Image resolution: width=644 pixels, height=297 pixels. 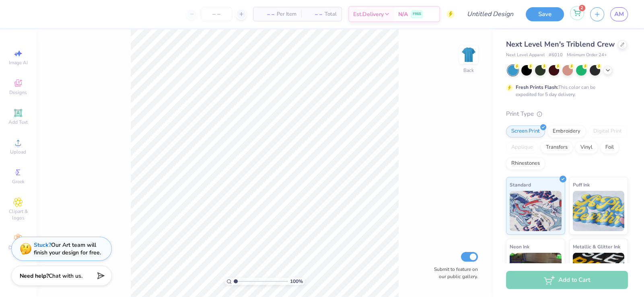 What do you see at coordinates (608, 131) in the screenshot?
I see `div: Digital Print` at bounding box center [608, 131].